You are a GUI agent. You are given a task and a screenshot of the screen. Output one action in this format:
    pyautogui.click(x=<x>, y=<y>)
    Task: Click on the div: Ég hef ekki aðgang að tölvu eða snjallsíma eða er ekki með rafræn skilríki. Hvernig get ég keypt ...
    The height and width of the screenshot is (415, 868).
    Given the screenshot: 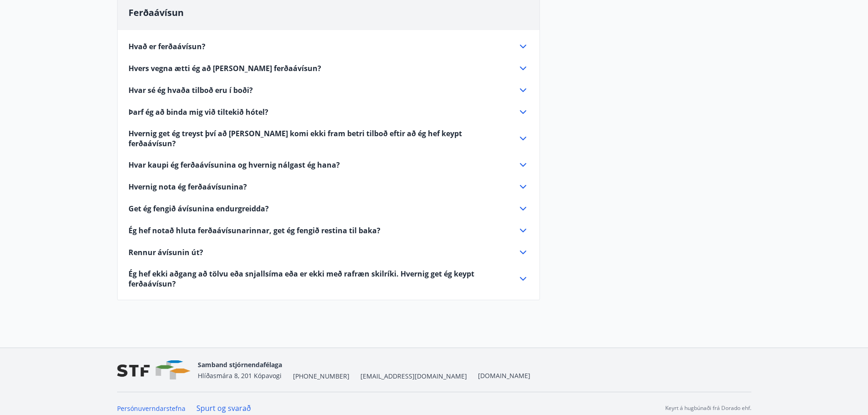 What is the action you would take?
    pyautogui.click(x=328, y=279)
    